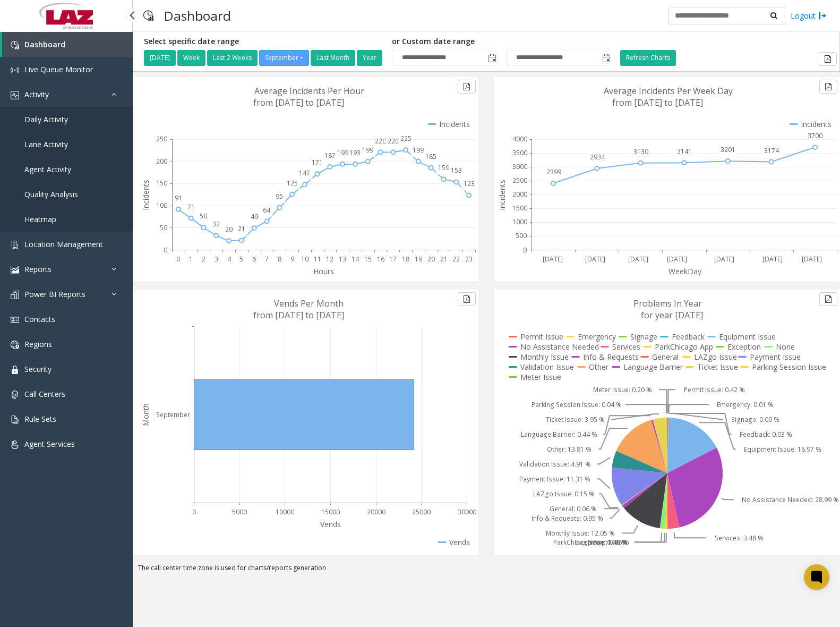  I want to click on span: Lane Activity, so click(46, 144).